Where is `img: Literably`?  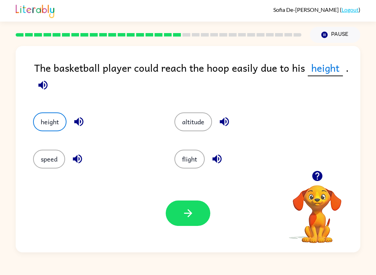
img: Literably is located at coordinates (35, 10).